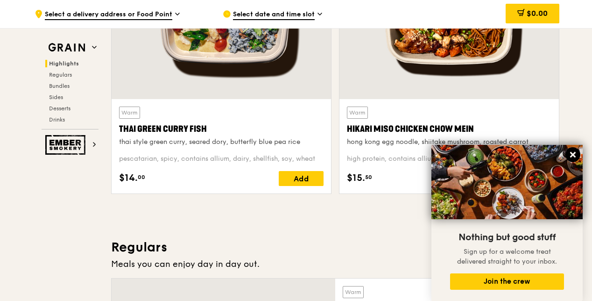 The width and height of the screenshot is (592, 301). Describe the element at coordinates (507, 182) in the screenshot. I see `img: DSC07876-Edit02-Large.jpeg` at that location.